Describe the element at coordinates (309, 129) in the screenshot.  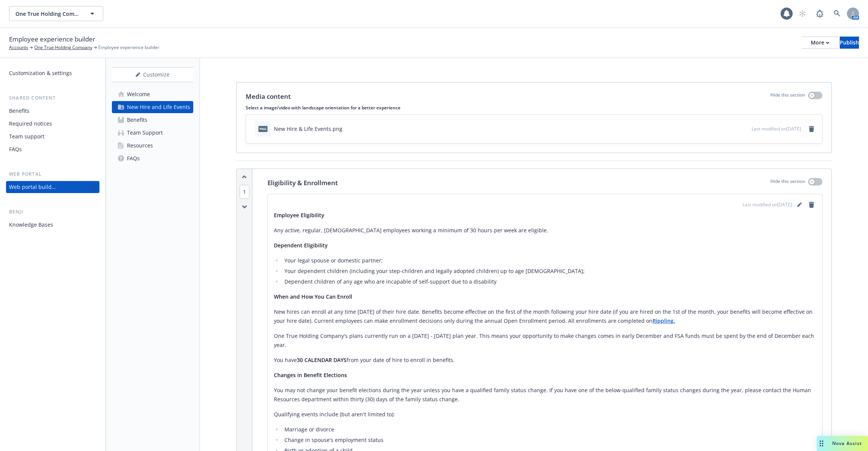
I see `div: New Hire & Life Events.png` at that location.